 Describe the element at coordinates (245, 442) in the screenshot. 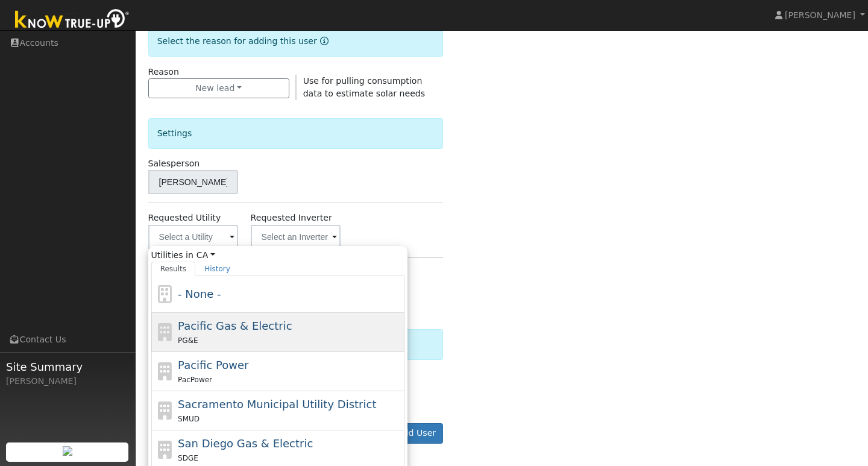

I see `span: San Diego Gas & Electric` at that location.